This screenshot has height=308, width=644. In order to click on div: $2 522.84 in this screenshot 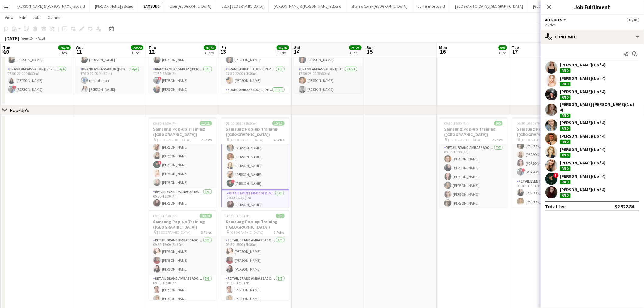, I will do `click(624, 206)`.